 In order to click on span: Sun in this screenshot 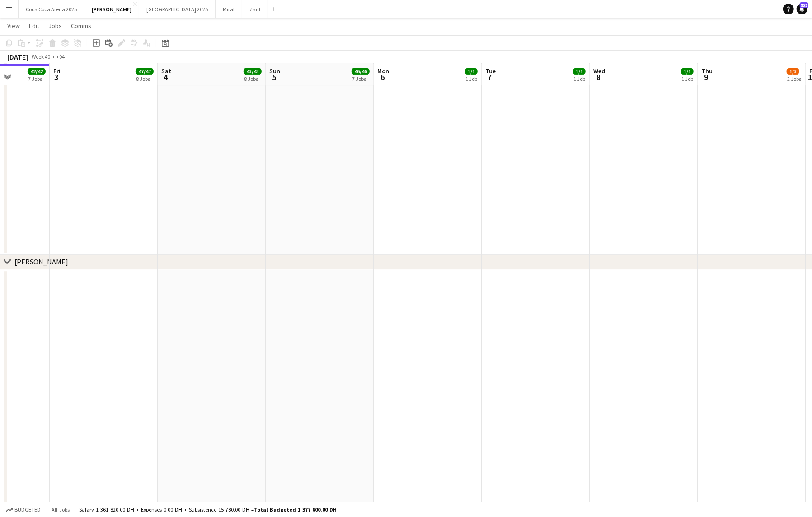, I will do `click(275, 71)`.